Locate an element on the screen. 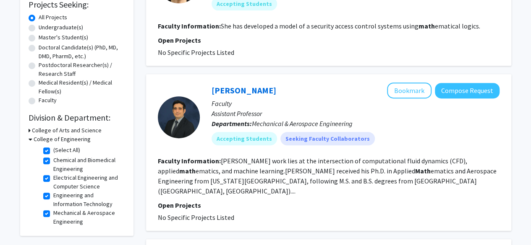 The width and height of the screenshot is (531, 245). label: Mechanical & Aerospace Engineering is located at coordinates (88, 218).